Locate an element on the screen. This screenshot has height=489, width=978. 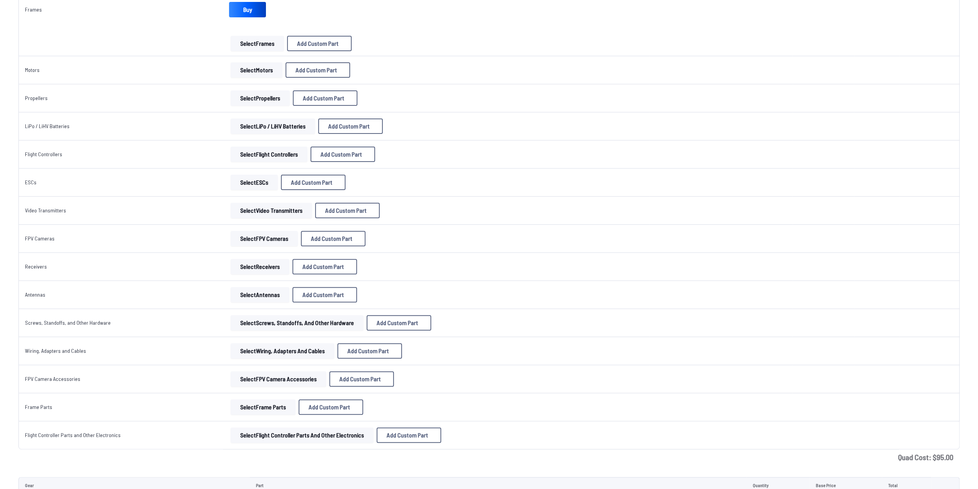
a: Frame Parts is located at coordinates (38, 406).